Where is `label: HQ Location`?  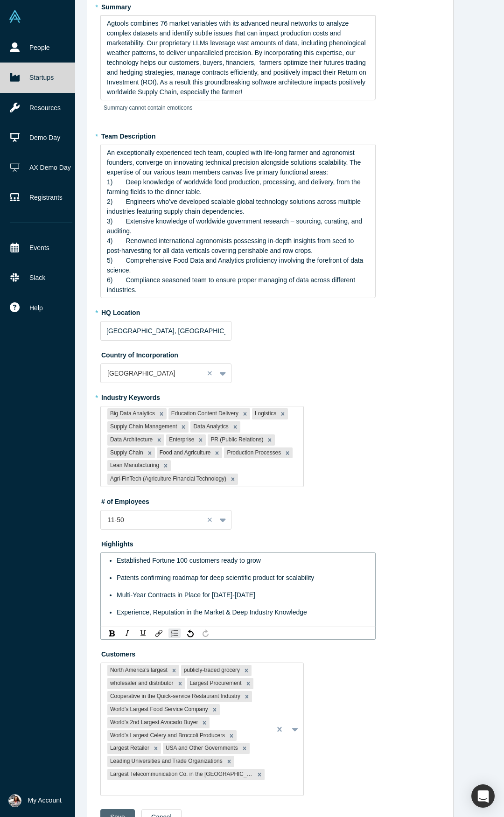 label: HQ Location is located at coordinates (270, 311).